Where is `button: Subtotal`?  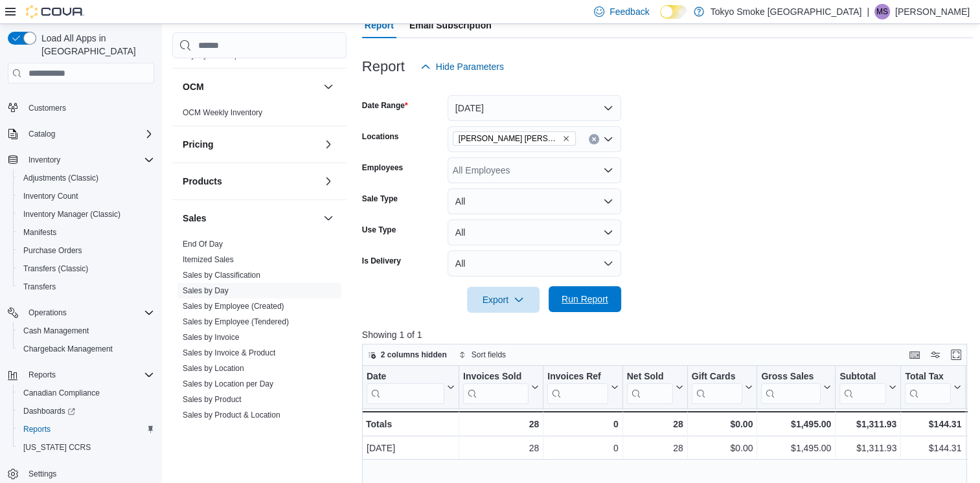 button: Subtotal is located at coordinates (868, 387).